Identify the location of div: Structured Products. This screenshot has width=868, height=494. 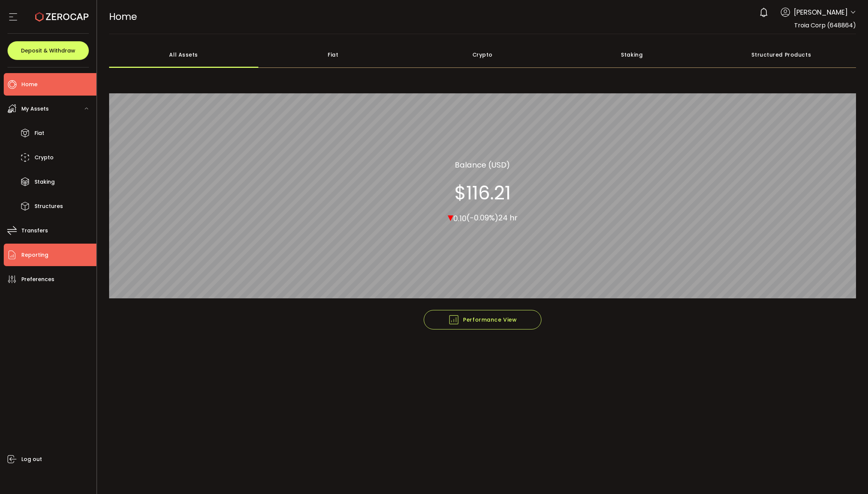
(781, 55).